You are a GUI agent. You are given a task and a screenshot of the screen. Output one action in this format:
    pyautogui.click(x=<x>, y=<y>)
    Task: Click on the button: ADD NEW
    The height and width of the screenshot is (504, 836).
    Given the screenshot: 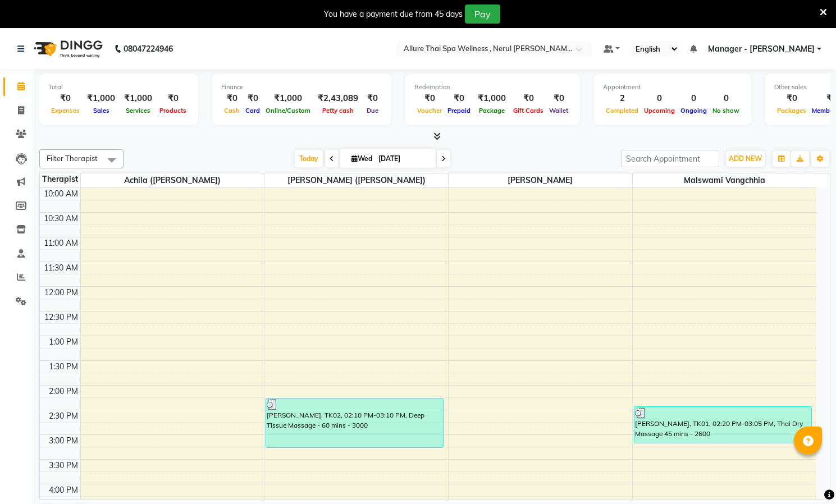 What is the action you would take?
    pyautogui.click(x=745, y=158)
    